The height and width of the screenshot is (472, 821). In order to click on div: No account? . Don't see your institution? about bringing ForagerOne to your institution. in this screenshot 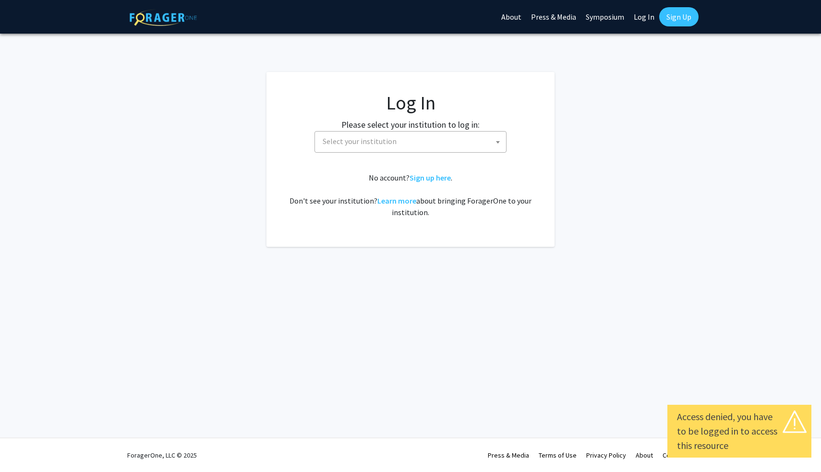, I will do `click(411, 195)`.